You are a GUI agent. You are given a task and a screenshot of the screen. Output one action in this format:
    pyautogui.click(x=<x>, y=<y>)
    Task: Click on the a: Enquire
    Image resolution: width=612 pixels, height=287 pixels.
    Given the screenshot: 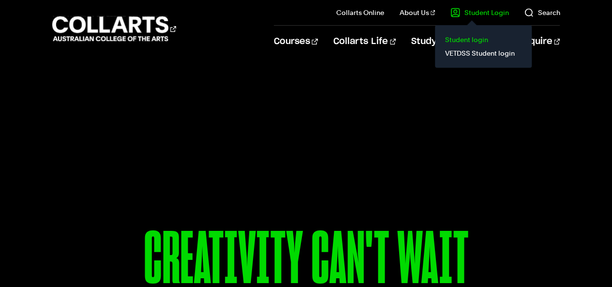 What is the action you would take?
    pyautogui.click(x=538, y=42)
    